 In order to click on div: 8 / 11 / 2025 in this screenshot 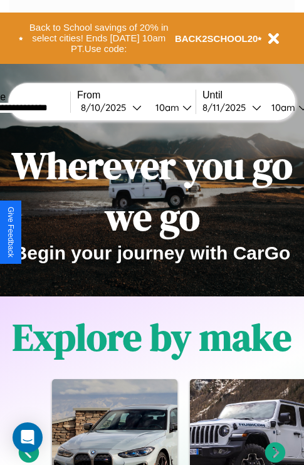, I will do `click(227, 107)`.